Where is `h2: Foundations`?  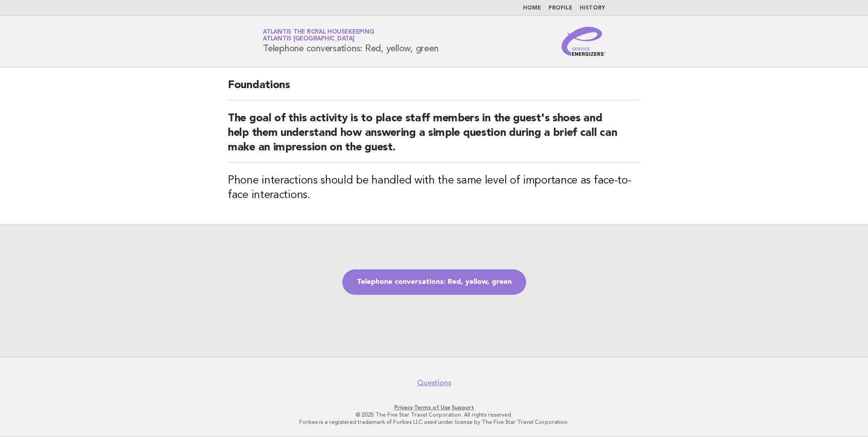
h2: Foundations is located at coordinates (434, 89).